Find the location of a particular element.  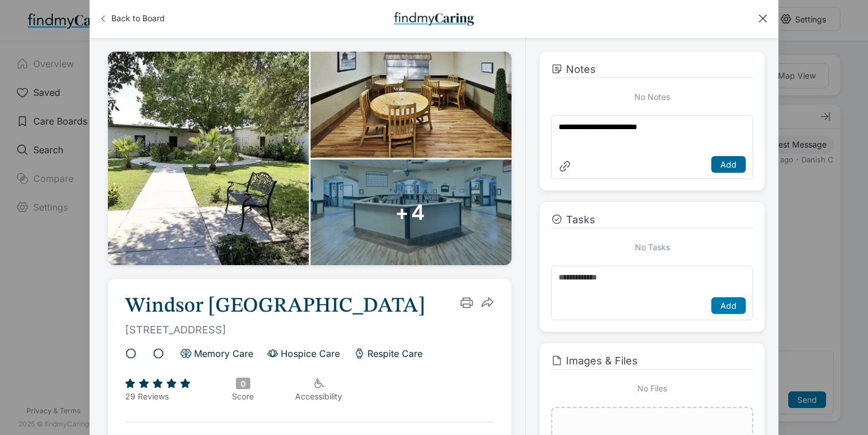

p: No Files is located at coordinates (652, 388).